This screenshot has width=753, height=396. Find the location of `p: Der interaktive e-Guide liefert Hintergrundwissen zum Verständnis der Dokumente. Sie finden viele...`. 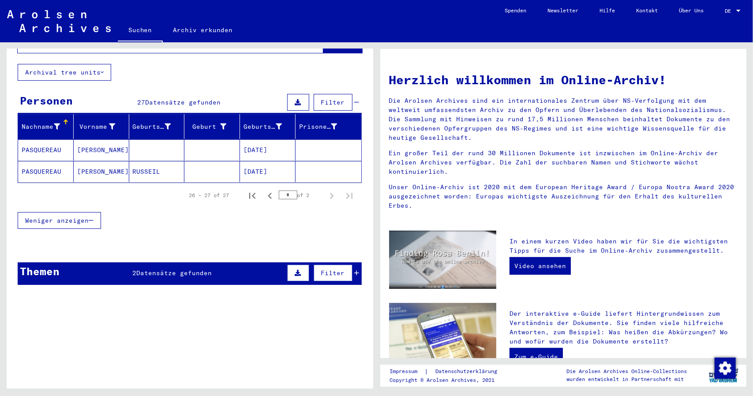

p: Der interaktive e-Guide liefert Hintergrundwissen zum Verständnis der Dokumente. Sie finden viele... is located at coordinates (624, 328).